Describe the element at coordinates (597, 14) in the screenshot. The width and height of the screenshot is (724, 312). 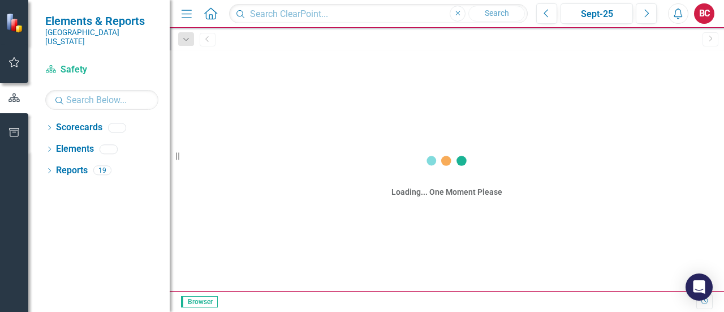
I see `button: Sept-25` at that location.